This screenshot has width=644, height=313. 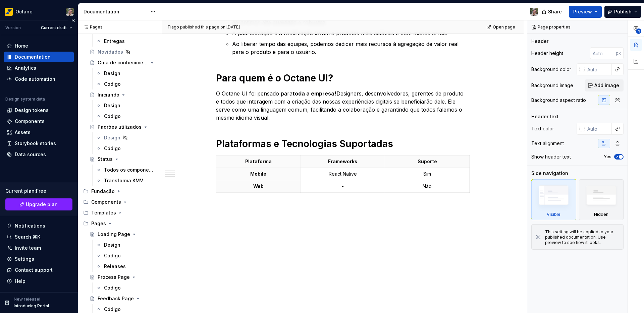 What do you see at coordinates (9, 12) in the screenshot?
I see `img: e8093afa-4b23-4413-bf51-00cde92dbd3f.png` at bounding box center [9, 12].